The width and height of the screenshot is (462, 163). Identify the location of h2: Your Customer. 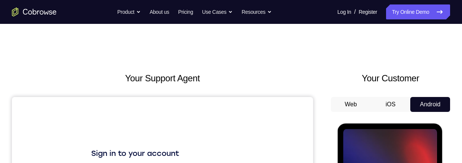
(390, 78).